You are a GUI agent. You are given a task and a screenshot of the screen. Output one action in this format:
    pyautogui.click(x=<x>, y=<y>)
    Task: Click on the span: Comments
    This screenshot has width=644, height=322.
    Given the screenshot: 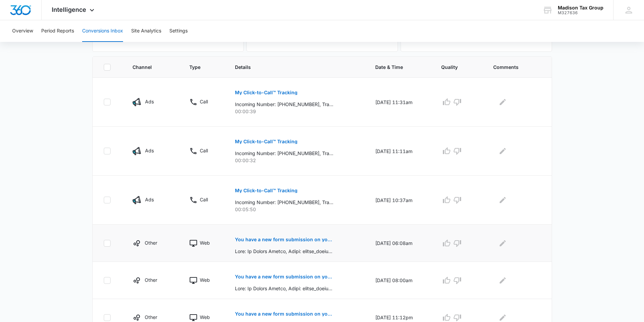 What is the action you would take?
    pyautogui.click(x=512, y=66)
    